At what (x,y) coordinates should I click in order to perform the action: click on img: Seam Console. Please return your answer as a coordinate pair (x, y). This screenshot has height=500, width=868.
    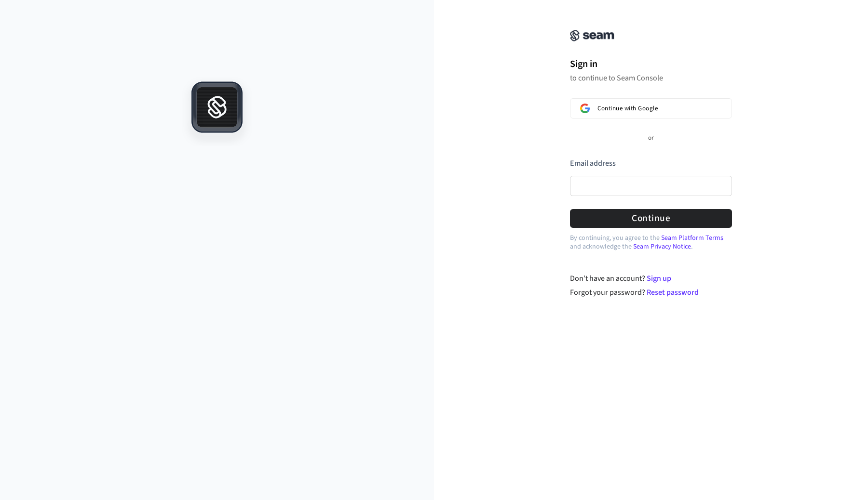
    Looking at the image, I should click on (592, 36).